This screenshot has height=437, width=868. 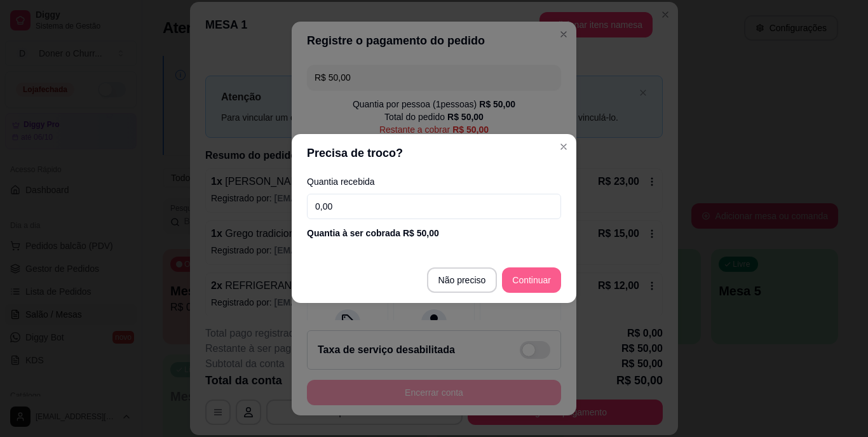 I want to click on button: Close, so click(x=564, y=146).